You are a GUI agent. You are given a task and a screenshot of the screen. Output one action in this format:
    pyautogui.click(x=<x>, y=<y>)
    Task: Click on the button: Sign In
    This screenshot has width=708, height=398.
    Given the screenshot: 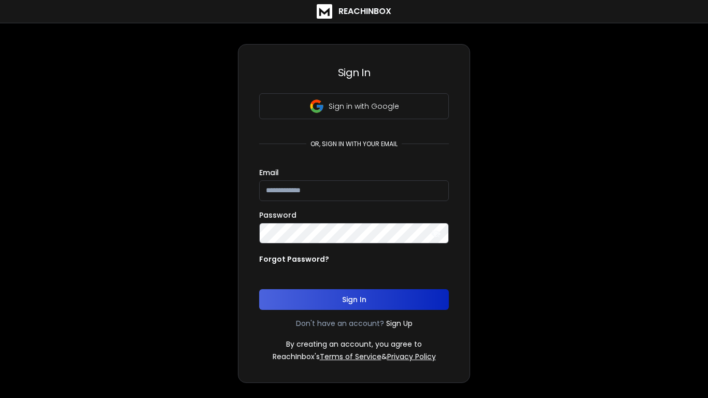 What is the action you would take?
    pyautogui.click(x=354, y=299)
    